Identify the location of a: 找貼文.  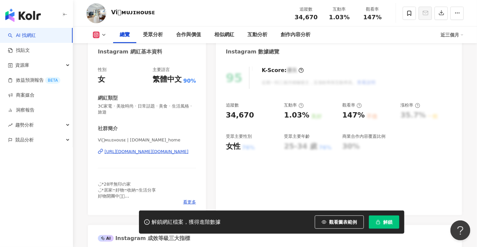
(19, 50).